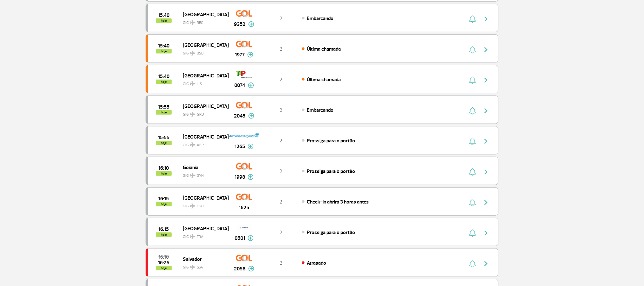 The width and height of the screenshot is (644, 286). I want to click on span: SSA, so click(200, 268).